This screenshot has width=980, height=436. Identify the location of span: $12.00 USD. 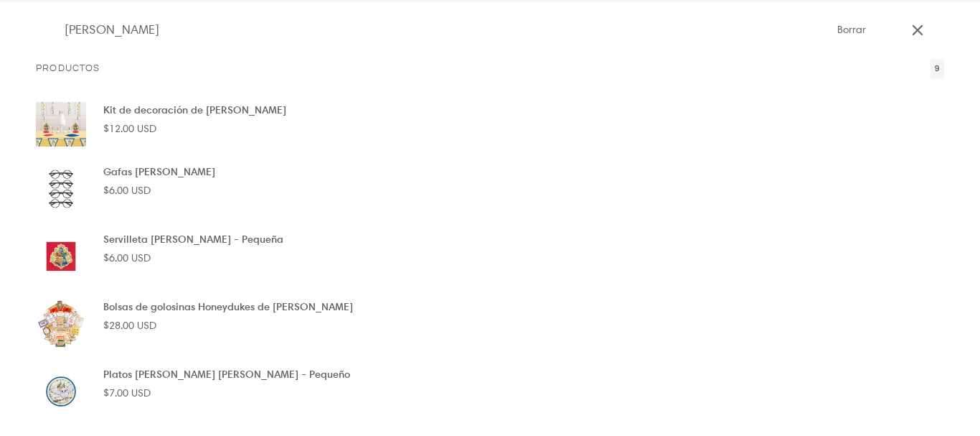
(130, 128).